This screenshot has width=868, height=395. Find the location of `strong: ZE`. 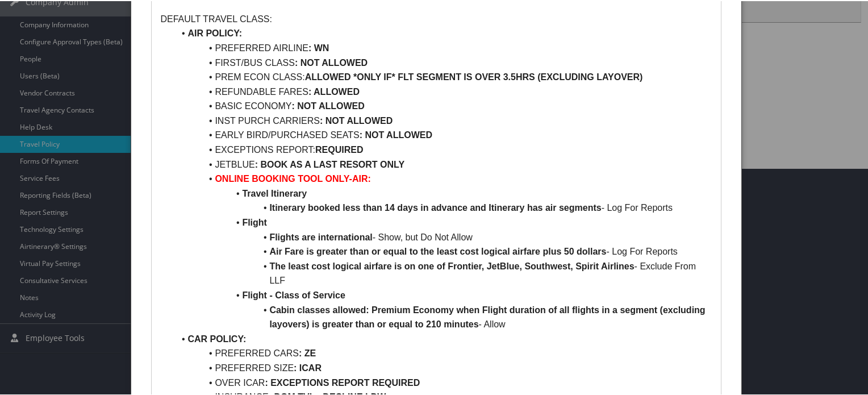

strong: ZE is located at coordinates (310, 352).